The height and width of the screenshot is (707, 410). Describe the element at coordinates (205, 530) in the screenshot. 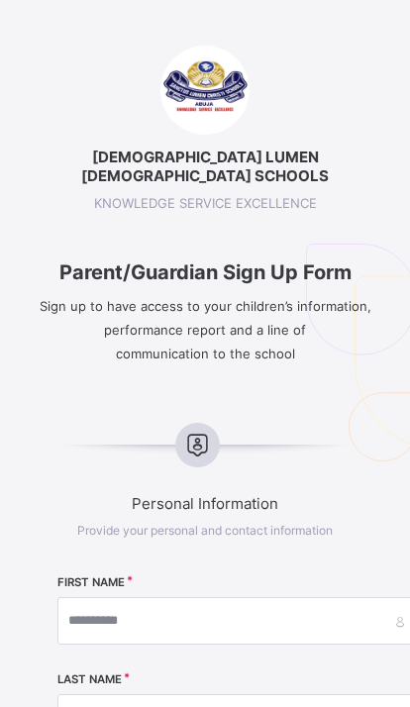

I see `span: Provide your personal and contact information` at that location.